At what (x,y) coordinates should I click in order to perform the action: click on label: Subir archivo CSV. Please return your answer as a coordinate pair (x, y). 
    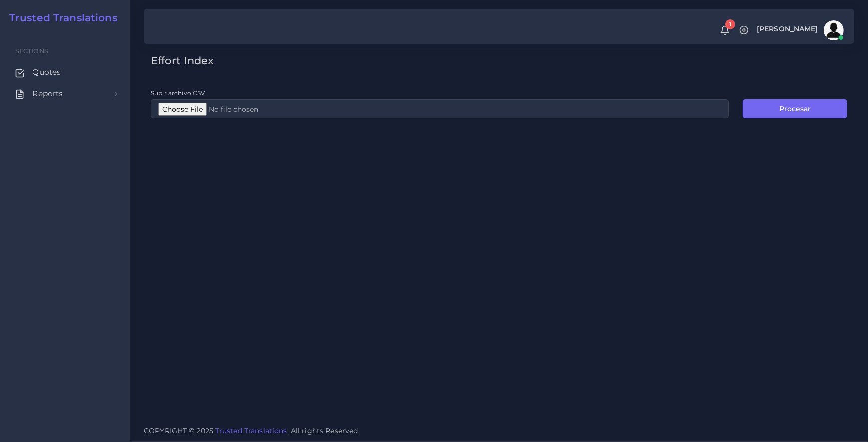
    Looking at the image, I should click on (178, 93).